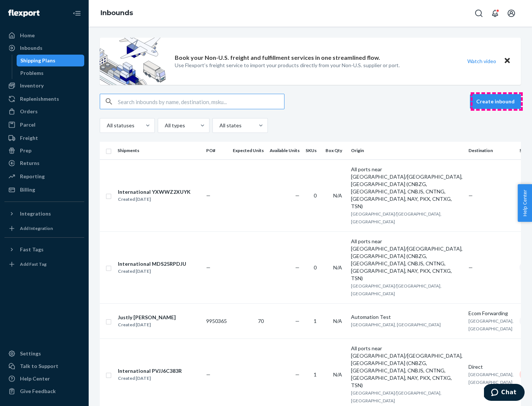 The width and height of the screenshot is (532, 406). I want to click on div: Billing, so click(27, 190).